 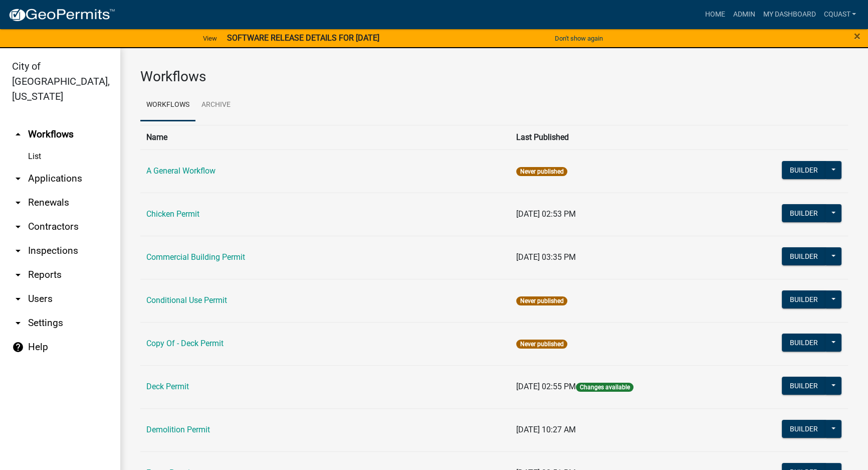 I want to click on a: My Dashboard, so click(x=789, y=14).